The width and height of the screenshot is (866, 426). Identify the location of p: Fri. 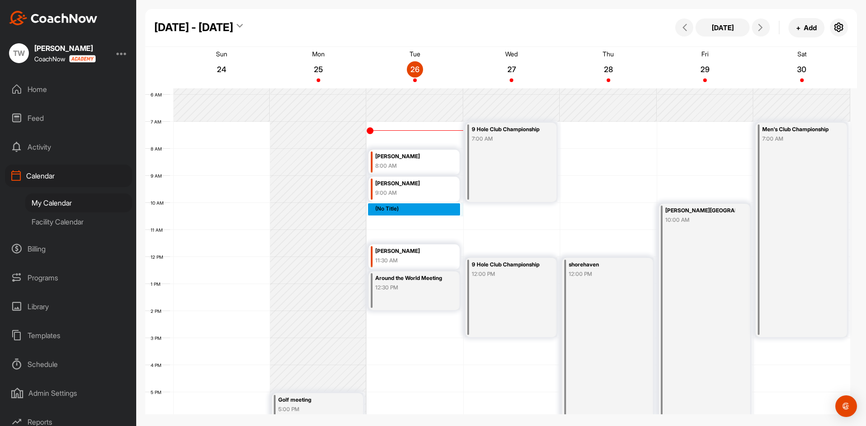
(705, 54).